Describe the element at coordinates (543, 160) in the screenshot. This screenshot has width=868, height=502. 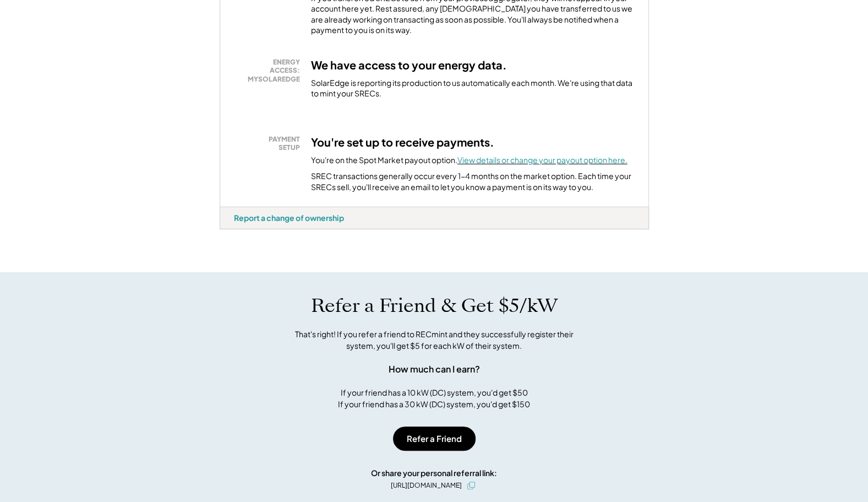
I see `font: View details or change your payout option here.` at that location.